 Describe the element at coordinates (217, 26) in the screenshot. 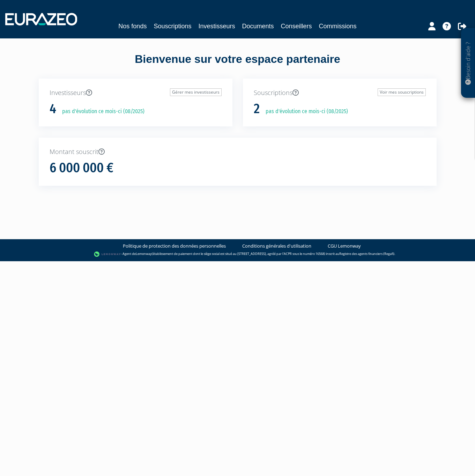

I see `a: Investisseurs` at that location.